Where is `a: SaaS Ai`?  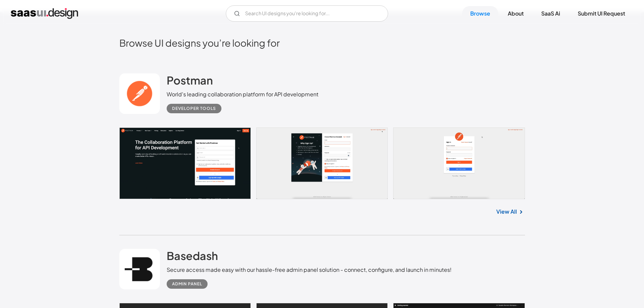
a: SaaS Ai is located at coordinates (551, 13).